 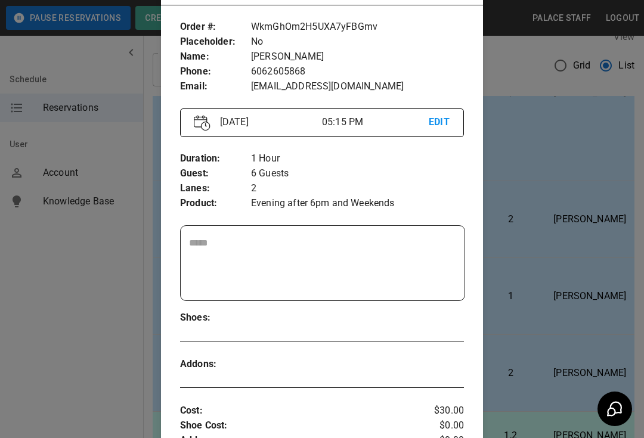 I want to click on p: Phone :, so click(x=215, y=72).